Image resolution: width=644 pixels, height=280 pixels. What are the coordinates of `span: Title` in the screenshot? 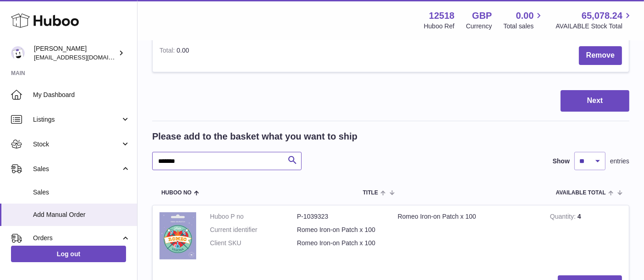 It's located at (370, 193).